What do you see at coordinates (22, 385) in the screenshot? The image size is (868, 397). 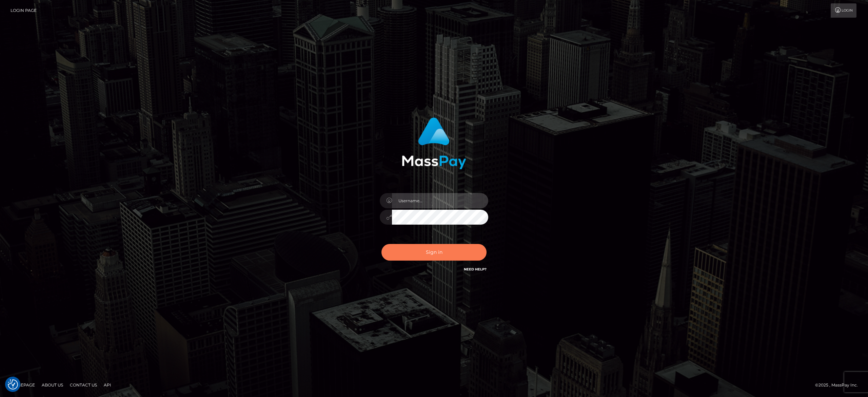 I see `a: Homepage` at bounding box center [22, 385].